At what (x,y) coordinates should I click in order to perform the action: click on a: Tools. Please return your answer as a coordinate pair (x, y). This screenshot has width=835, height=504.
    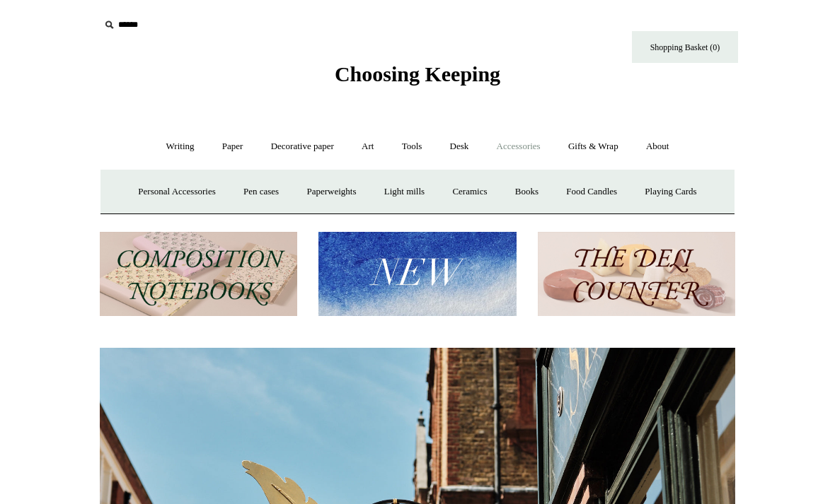
    Looking at the image, I should click on (412, 146).